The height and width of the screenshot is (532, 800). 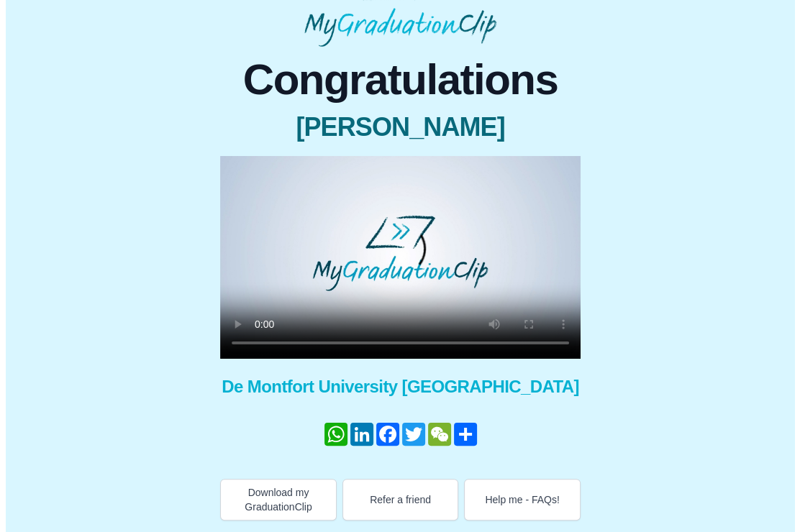 What do you see at coordinates (382, 434) in the screenshot?
I see `a: Facebook` at bounding box center [382, 434].